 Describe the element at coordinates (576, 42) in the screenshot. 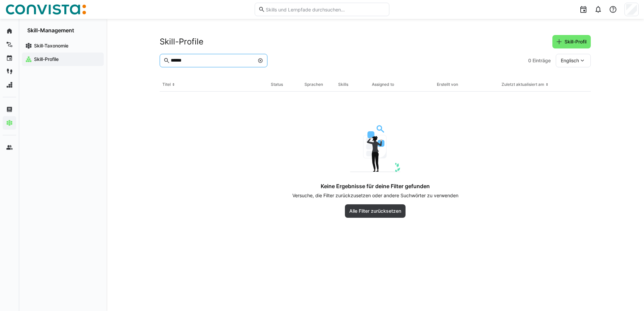

I see `span: Skill-Profil` at that location.